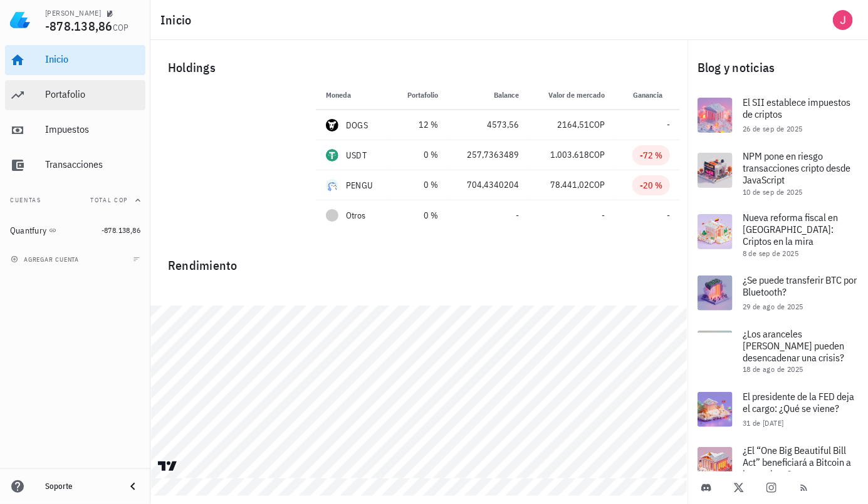  Describe the element at coordinates (93, 129) in the screenshot. I see `div: Impuestos` at that location.